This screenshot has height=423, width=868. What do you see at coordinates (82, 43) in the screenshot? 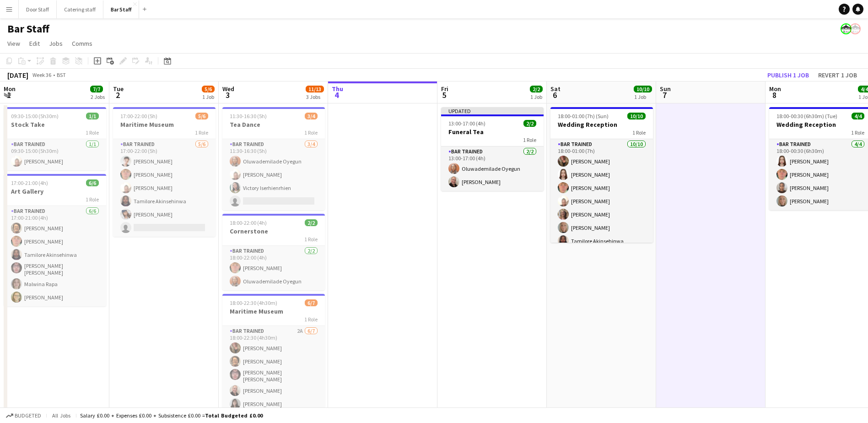
I see `a: Comms` at bounding box center [82, 43].